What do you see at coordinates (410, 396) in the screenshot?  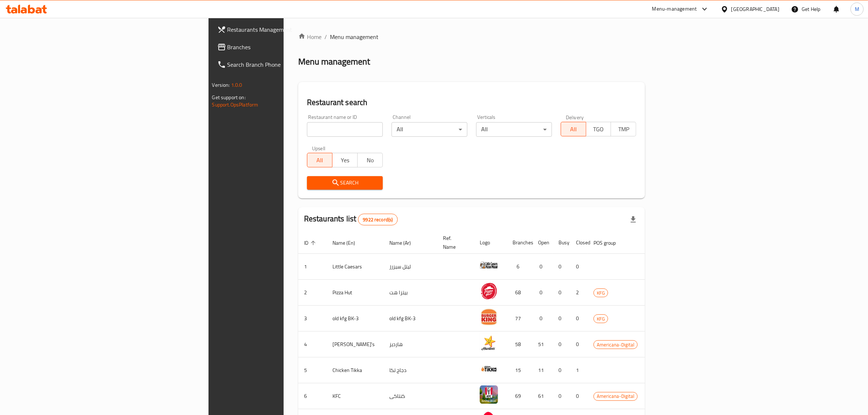 I see `td: كنتاكى` at bounding box center [410, 396].